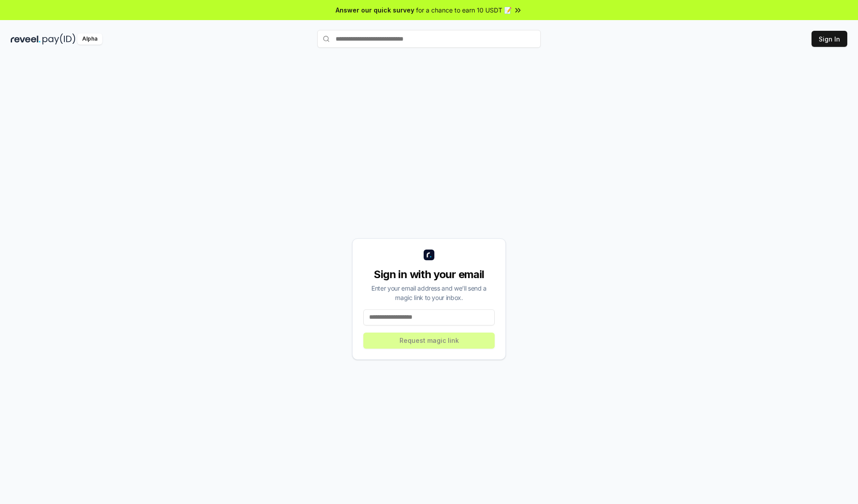 The width and height of the screenshot is (858, 504). I want to click on span: for a chance to earn 10 USDT 📝, so click(463, 10).